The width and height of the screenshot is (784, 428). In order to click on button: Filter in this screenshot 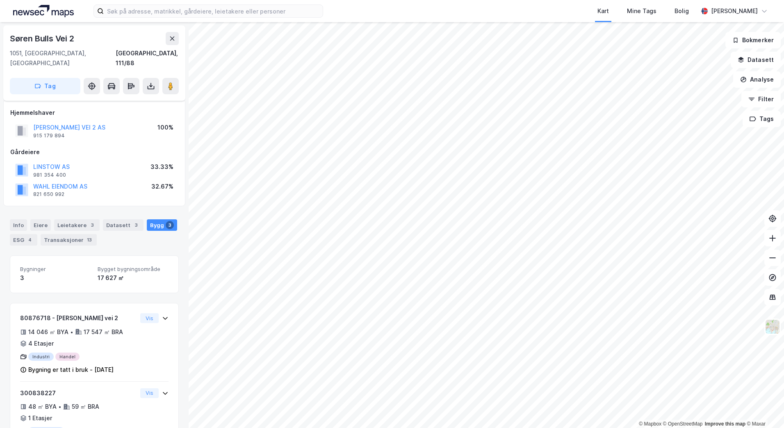, I will do `click(761, 99)`.